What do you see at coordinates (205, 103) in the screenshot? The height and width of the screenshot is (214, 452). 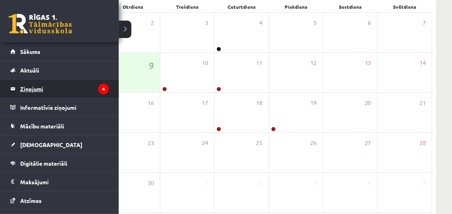 I see `span: 17` at bounding box center [205, 103].